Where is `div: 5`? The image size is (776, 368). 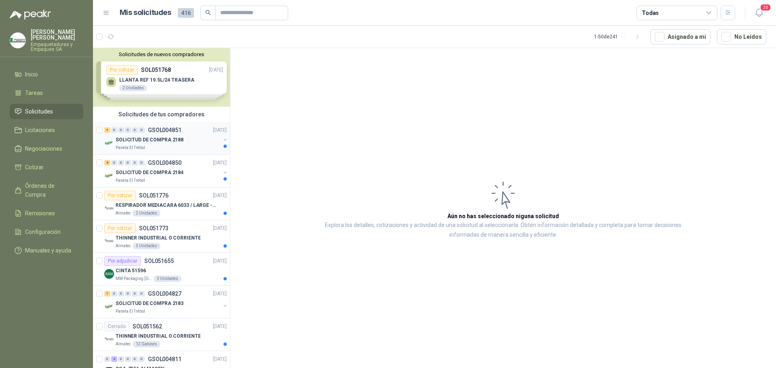
div: 5 is located at coordinates (107, 130).